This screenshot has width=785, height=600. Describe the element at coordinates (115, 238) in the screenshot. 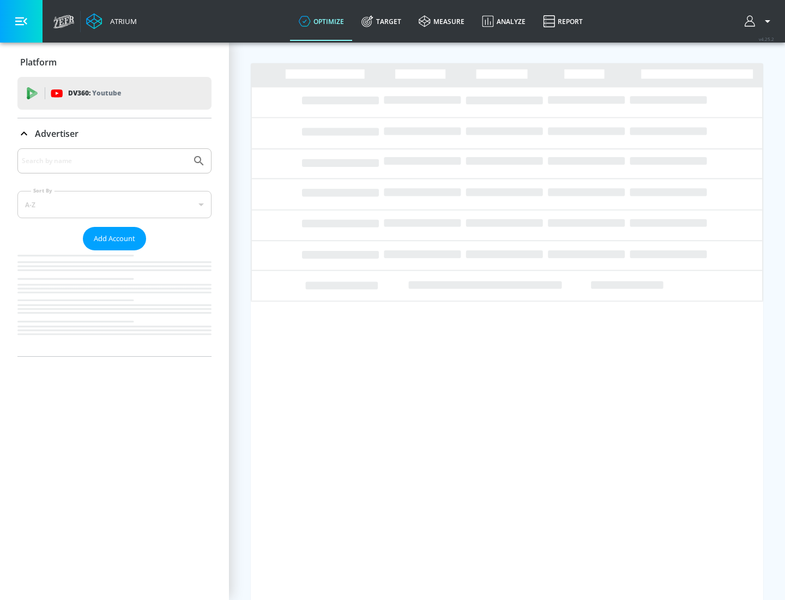

I see `button: Add Account` at that location.